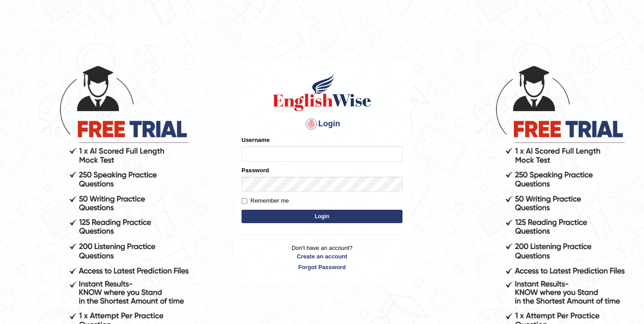 Image resolution: width=644 pixels, height=324 pixels. I want to click on h4: Login, so click(322, 124).